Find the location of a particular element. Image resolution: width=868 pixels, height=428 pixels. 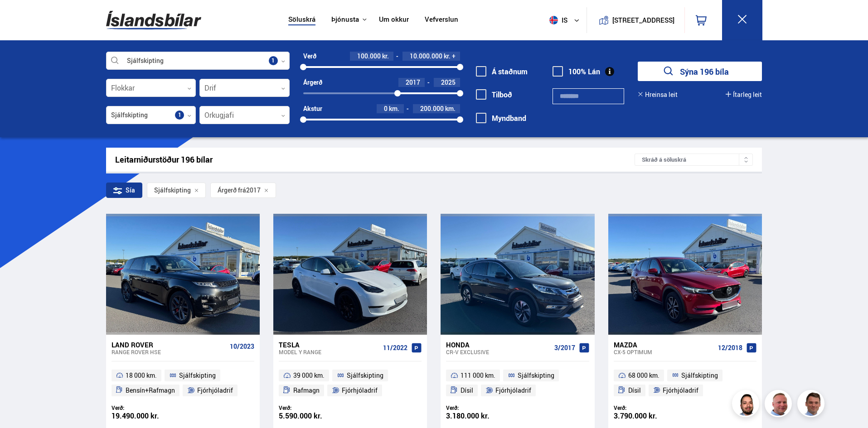

label: Myndband is located at coordinates (501, 119).